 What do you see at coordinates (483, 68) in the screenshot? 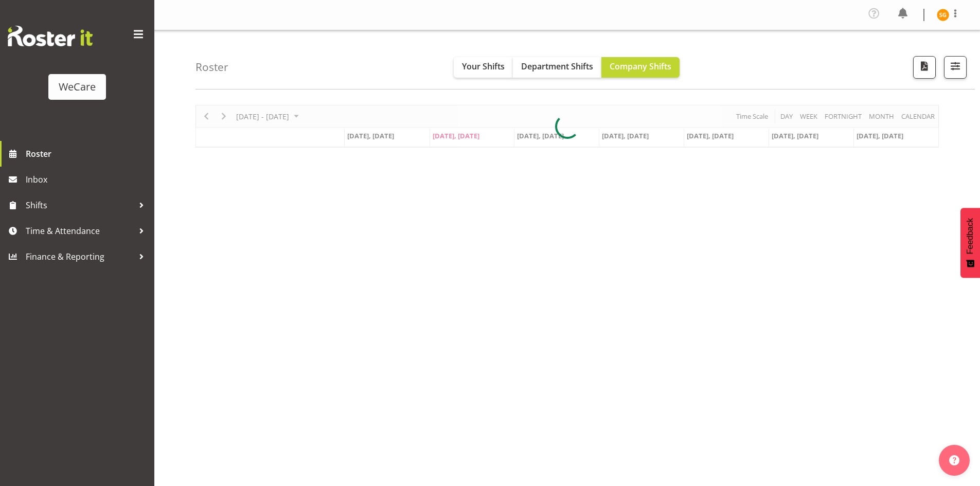
I see `button: Your Shifts` at bounding box center [483, 68].